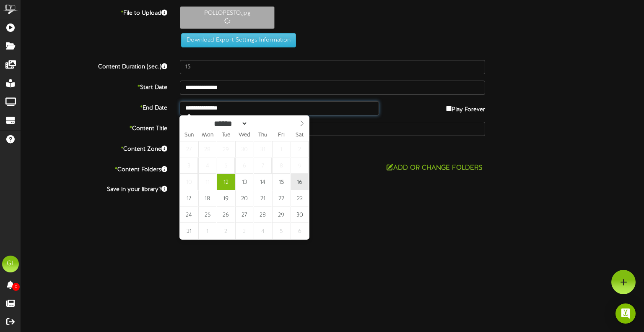 Image resolution: width=644 pixels, height=332 pixels. What do you see at coordinates (226, 135) in the screenshot?
I see `span: Tue` at bounding box center [226, 135].